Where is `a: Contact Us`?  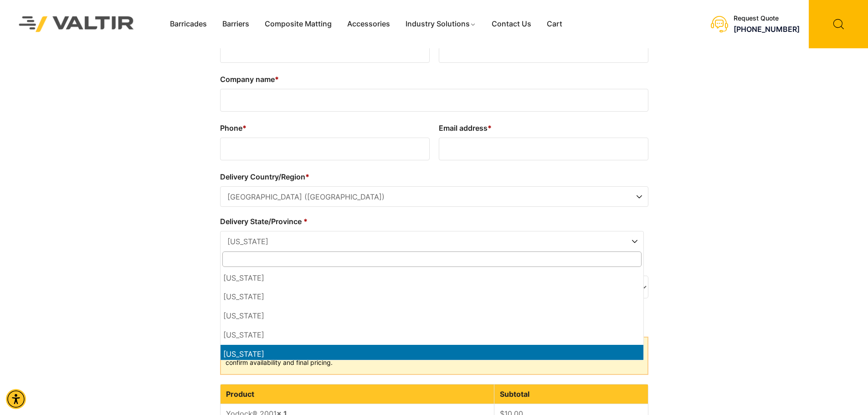 a: Contact Us is located at coordinates (511, 24).